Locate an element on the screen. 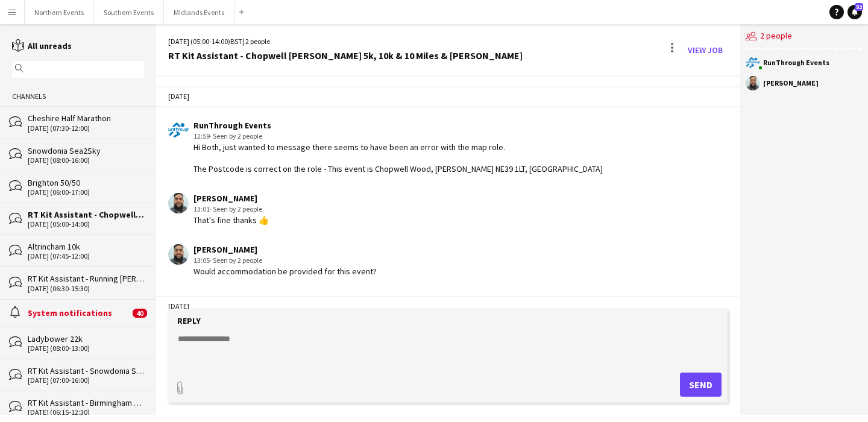 This screenshot has height=422, width=868. div: That's fine thanks 👍 is located at coordinates (230, 220).